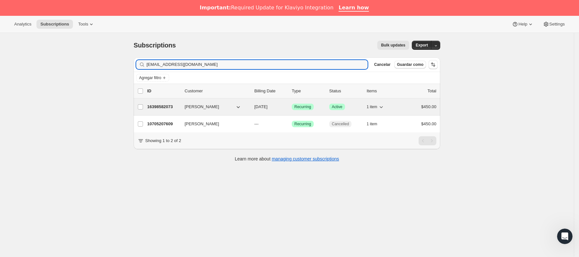 This screenshot has height=257, width=579. I want to click on button: Cancelar, so click(382, 65).